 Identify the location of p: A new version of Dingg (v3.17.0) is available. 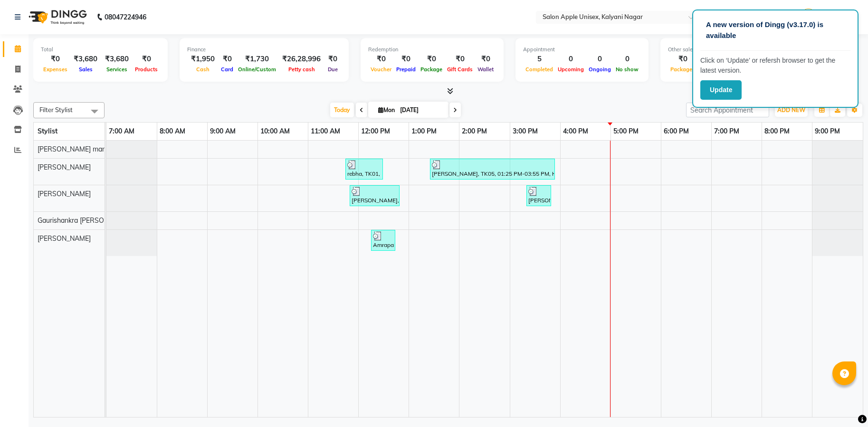
(776, 30).